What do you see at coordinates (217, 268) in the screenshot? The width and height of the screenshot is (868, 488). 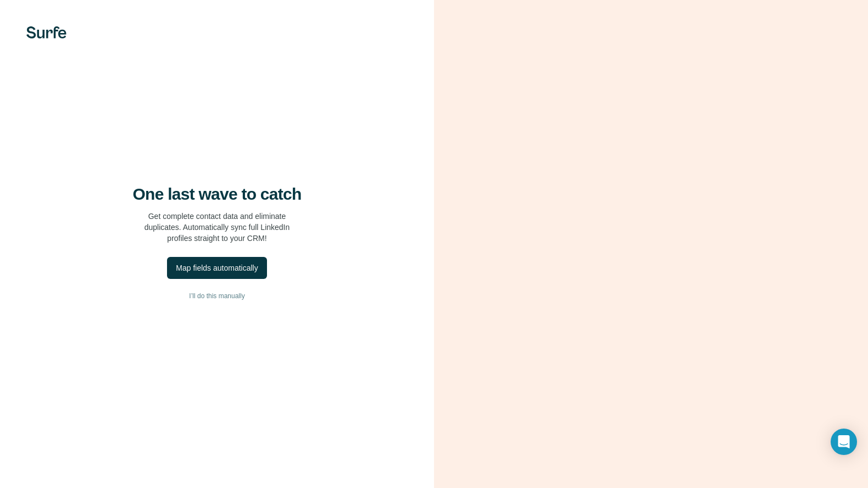 I see `button: Map fields automatically` at bounding box center [217, 268].